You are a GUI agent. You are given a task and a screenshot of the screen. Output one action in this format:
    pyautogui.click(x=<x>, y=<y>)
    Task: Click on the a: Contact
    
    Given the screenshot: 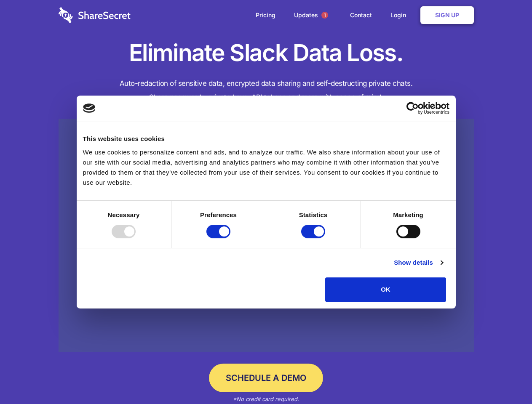 What is the action you would take?
    pyautogui.click(x=361, y=15)
    